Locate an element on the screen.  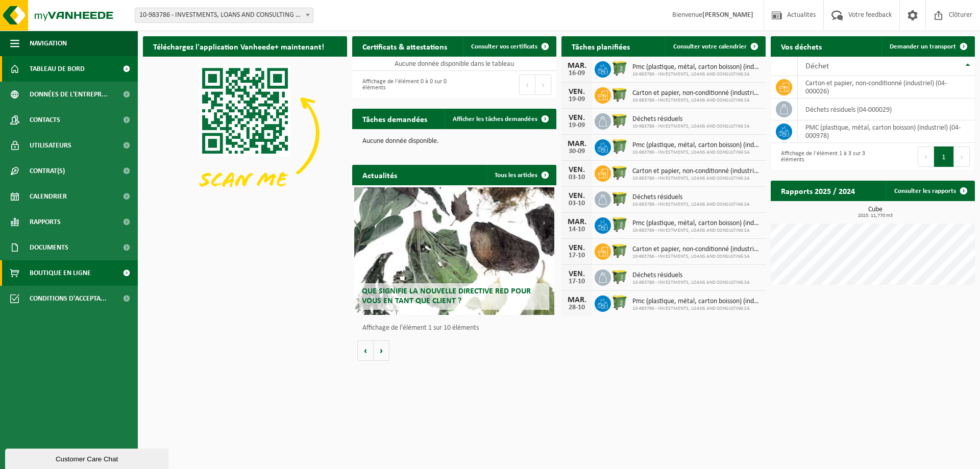
button: 1 is located at coordinates (944, 157).